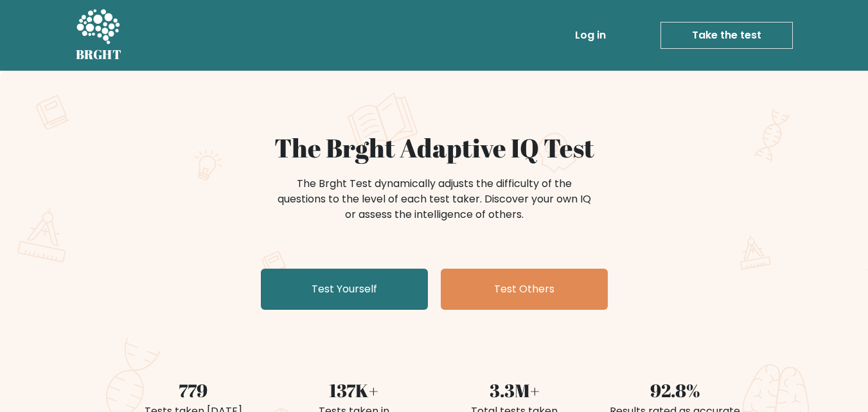  Describe the element at coordinates (354, 390) in the screenshot. I see `div: 137K+` at that location.